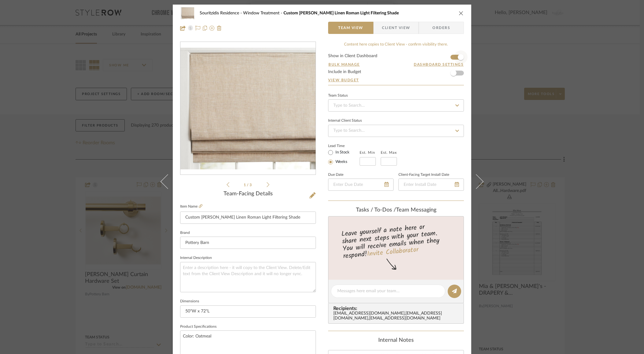 This screenshot has width=644, height=354. Describe the element at coordinates (367, 152) in the screenshot. I see `label: Est. Min` at that location.